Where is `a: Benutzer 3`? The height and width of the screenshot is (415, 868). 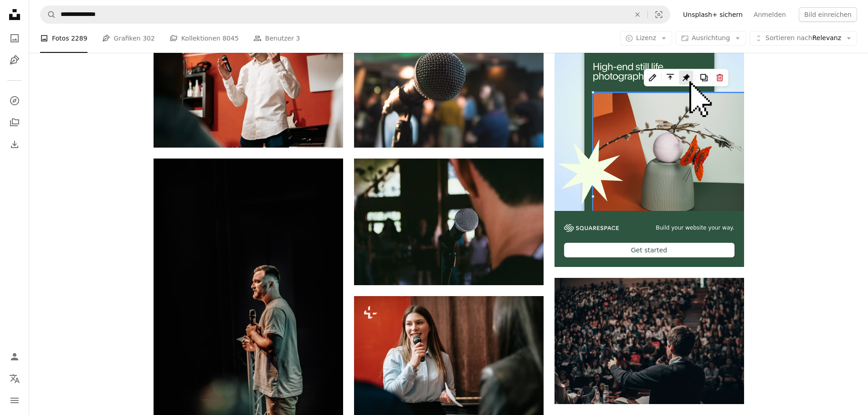 a: Benutzer 3 is located at coordinates (276, 38).